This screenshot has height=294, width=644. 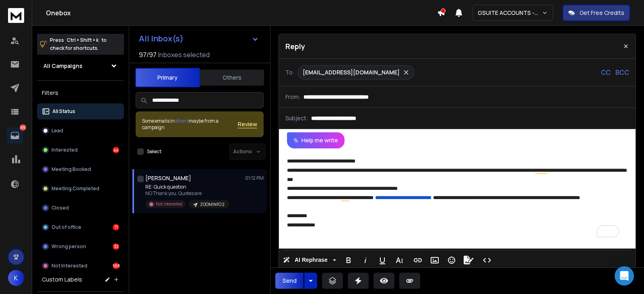 What do you see at coordinates (16, 278) in the screenshot?
I see `button: K` at bounding box center [16, 278].